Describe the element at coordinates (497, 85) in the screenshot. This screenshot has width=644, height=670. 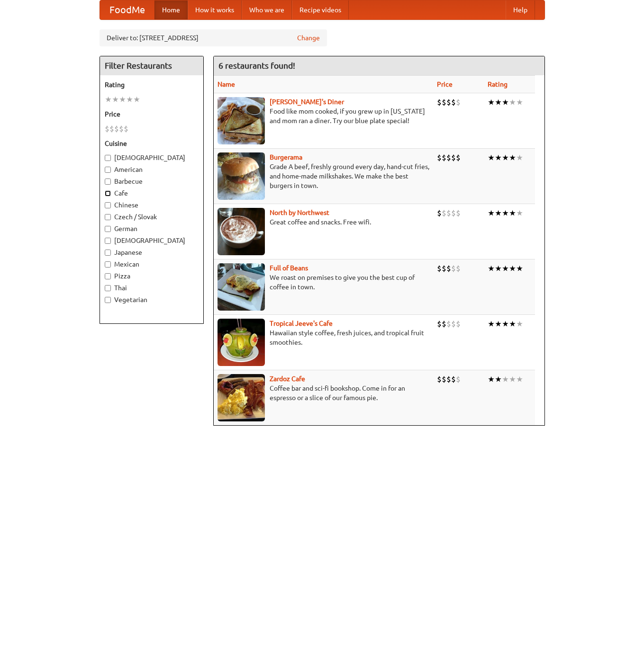
I see `a: Rating` at that location.